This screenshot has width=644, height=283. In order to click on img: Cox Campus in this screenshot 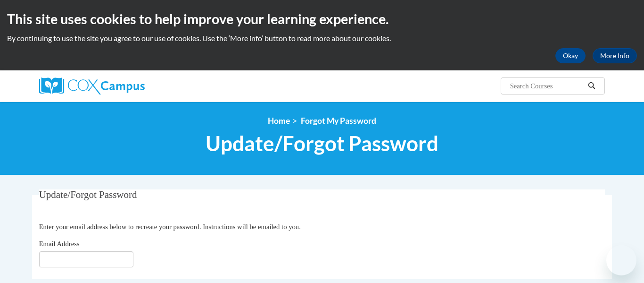, I will do `click(92, 86)`.